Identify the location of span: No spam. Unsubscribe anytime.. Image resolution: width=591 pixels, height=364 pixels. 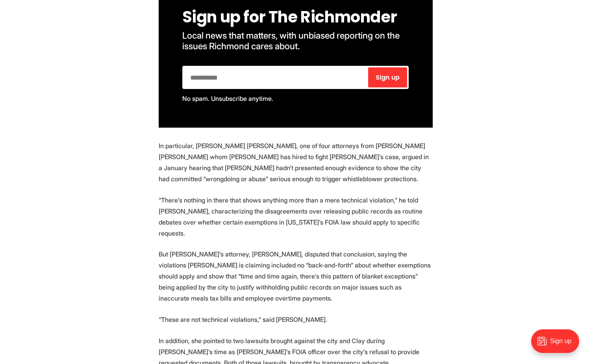
(228, 98).